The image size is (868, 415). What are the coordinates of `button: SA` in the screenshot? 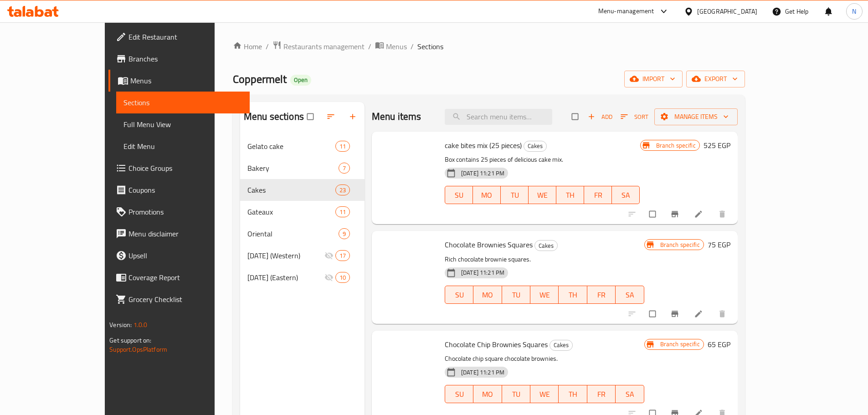 It's located at (629, 394).